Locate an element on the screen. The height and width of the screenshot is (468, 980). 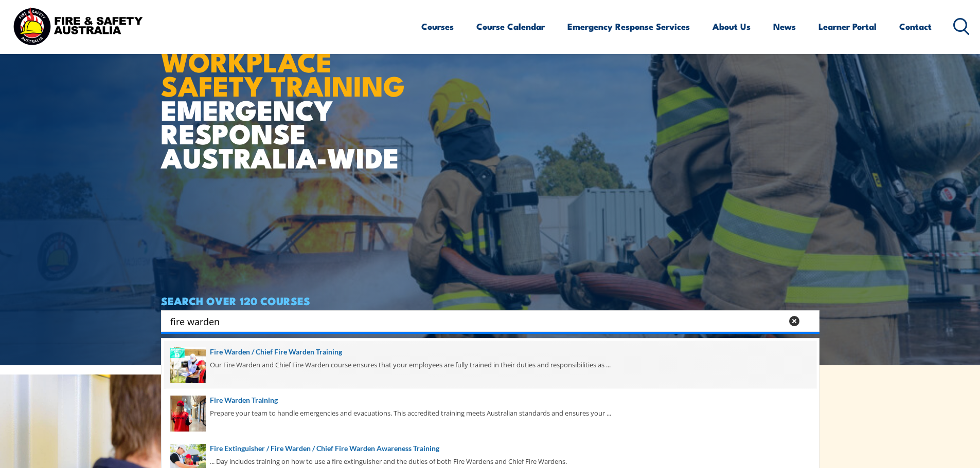
h4: SEARCH OVER 120 COURSES is located at coordinates (490, 301).